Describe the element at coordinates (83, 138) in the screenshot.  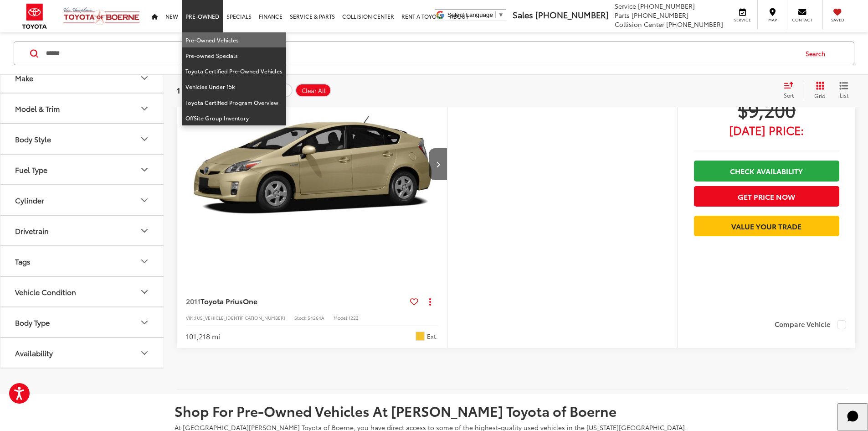
I see `button: Body StyleBody Style` at that location.